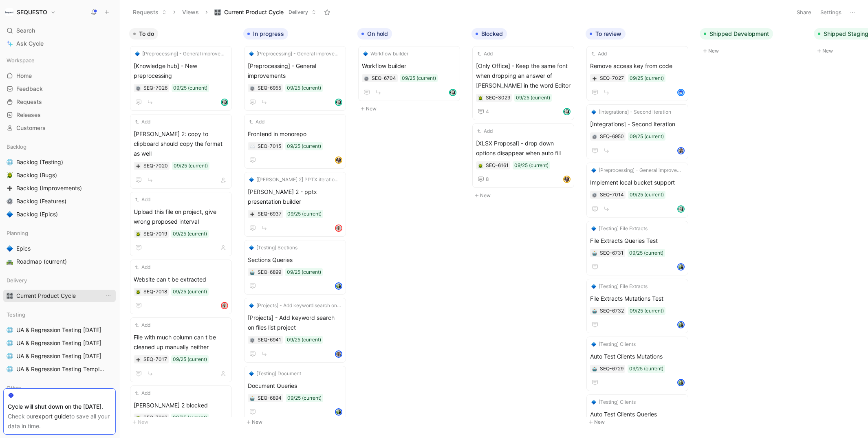 This screenshot has height=438, width=868. Describe the element at coordinates (637, 241) in the screenshot. I see `span: File Extracts Queries Test` at that location.